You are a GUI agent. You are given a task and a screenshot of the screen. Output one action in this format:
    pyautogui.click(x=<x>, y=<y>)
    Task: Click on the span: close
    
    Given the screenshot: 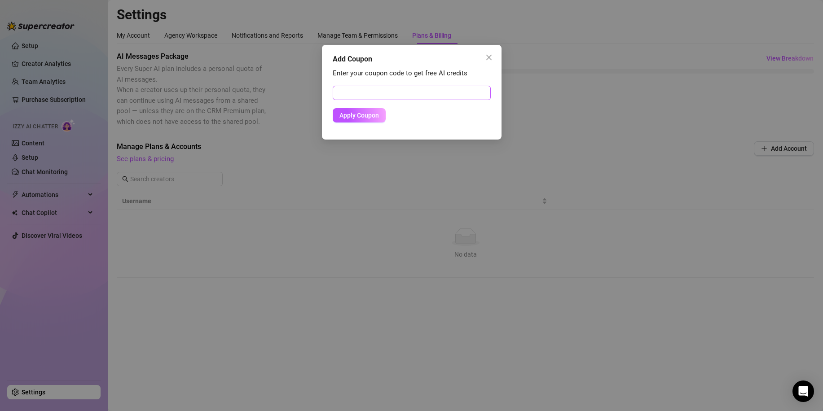 What is the action you would take?
    pyautogui.click(x=489, y=57)
    